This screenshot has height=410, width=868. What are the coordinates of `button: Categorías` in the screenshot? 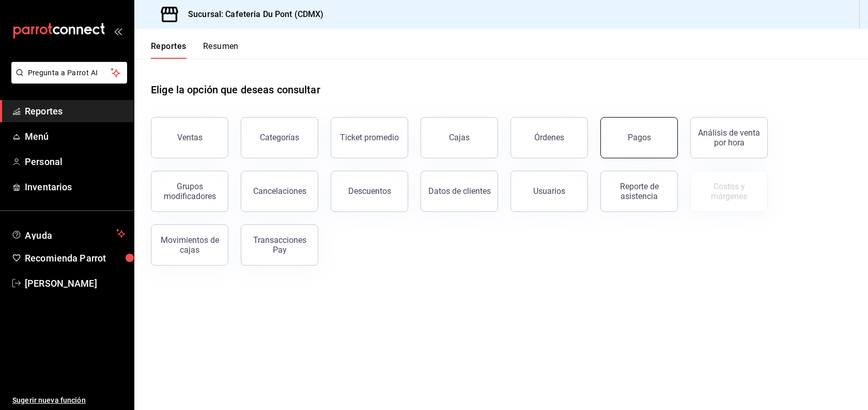 It's located at (280, 138).